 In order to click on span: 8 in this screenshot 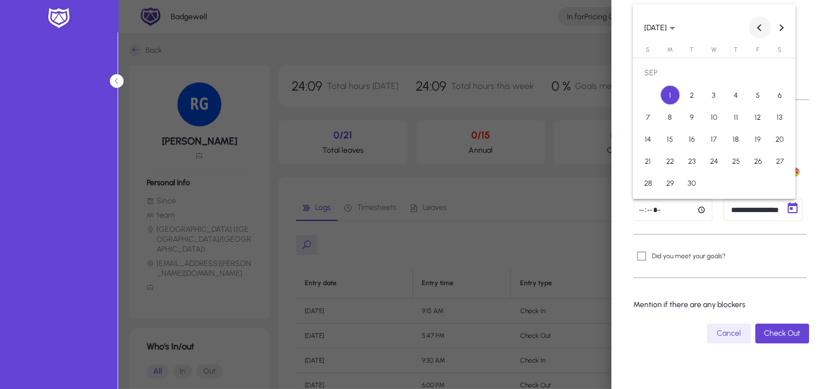, I will do `click(670, 117)`.